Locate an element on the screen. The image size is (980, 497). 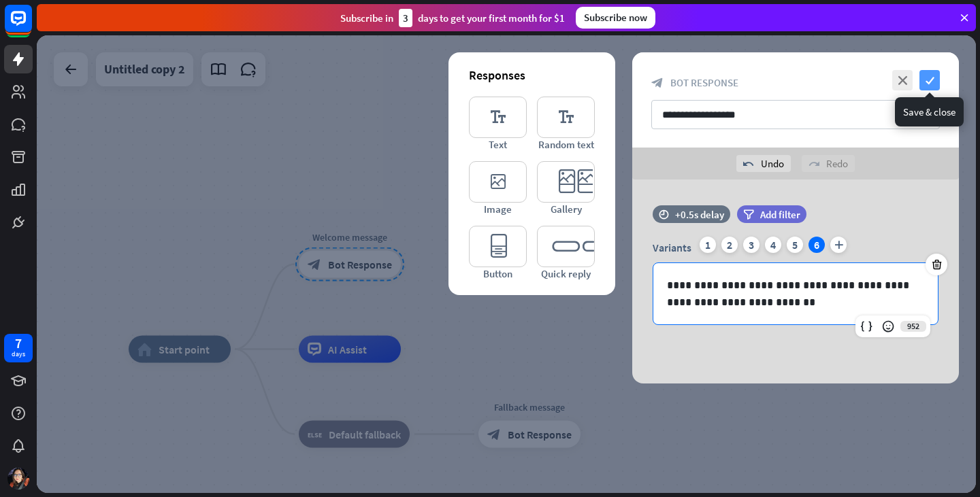
div: 7 is located at coordinates (18, 344).